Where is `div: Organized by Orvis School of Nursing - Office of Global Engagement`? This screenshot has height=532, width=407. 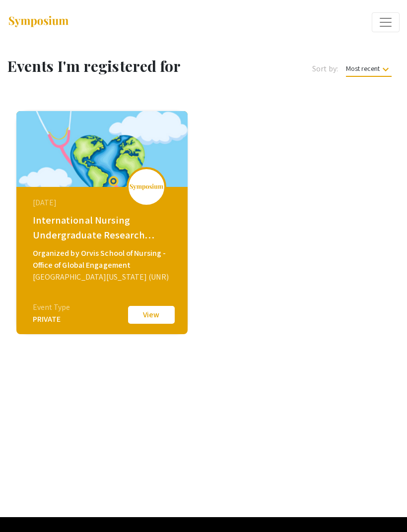 div: Organized by Orvis School of Nursing - Office of Global Engagement is located at coordinates (103, 259).